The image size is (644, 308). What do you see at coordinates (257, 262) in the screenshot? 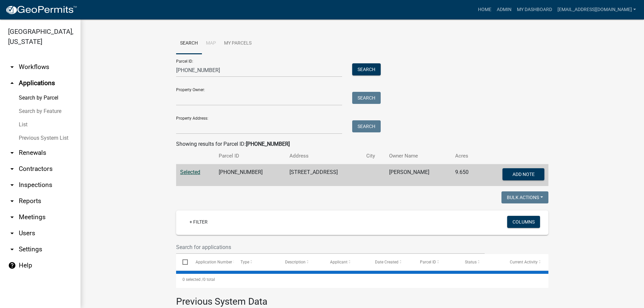
I see `datatable-header-cell: Type` at bounding box center [257, 262].